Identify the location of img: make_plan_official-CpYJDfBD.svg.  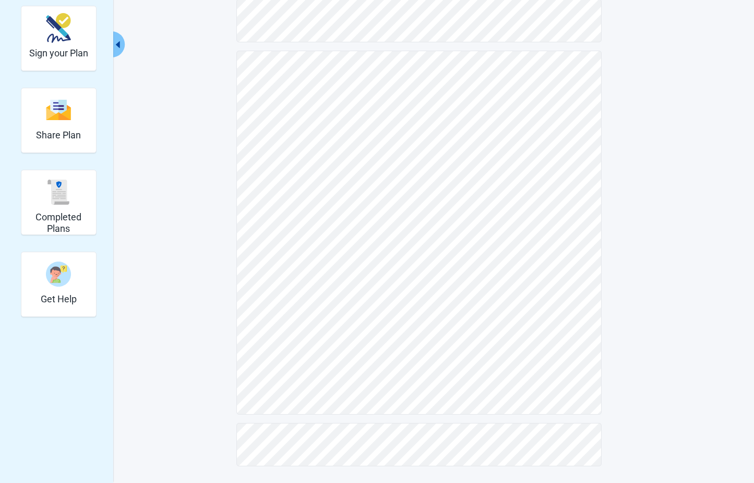
(58, 28).